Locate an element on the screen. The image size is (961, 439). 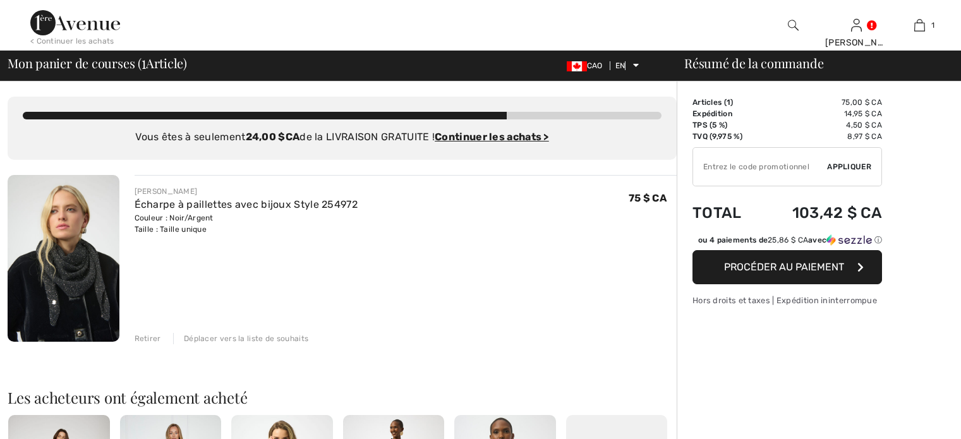
font: Expédition is located at coordinates (712, 114).